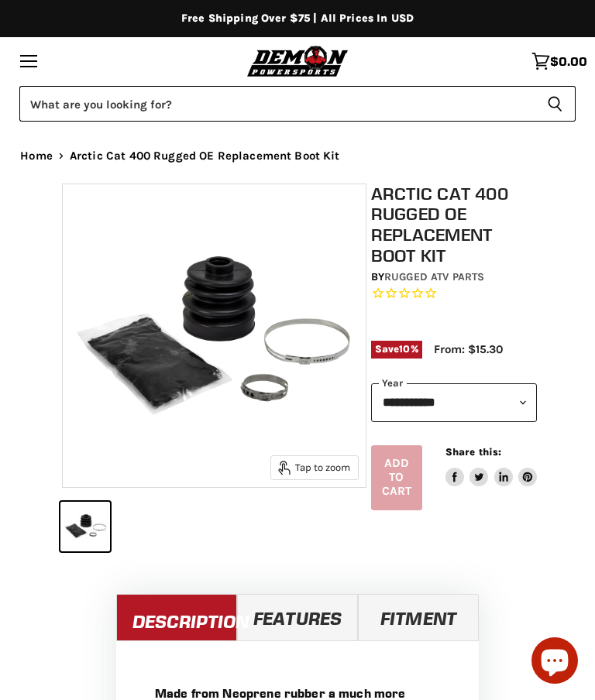 This screenshot has width=595, height=700. Describe the element at coordinates (298, 104) in the screenshot. I see `form: Product` at that location.